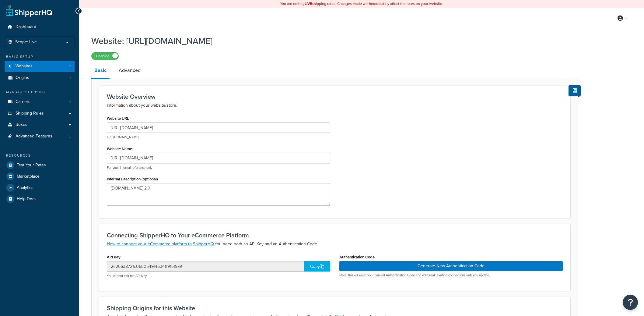 The width and height of the screenshot is (644, 316). Describe the element at coordinates (39, 165) in the screenshot. I see `a: Test Your Rates` at that location.